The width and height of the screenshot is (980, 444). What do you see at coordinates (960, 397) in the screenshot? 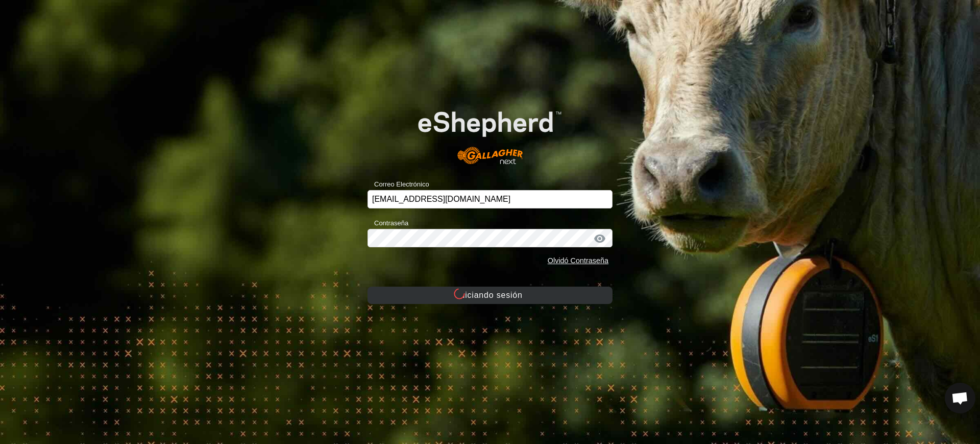
I see `div: Chat abierto` at bounding box center [960, 397].